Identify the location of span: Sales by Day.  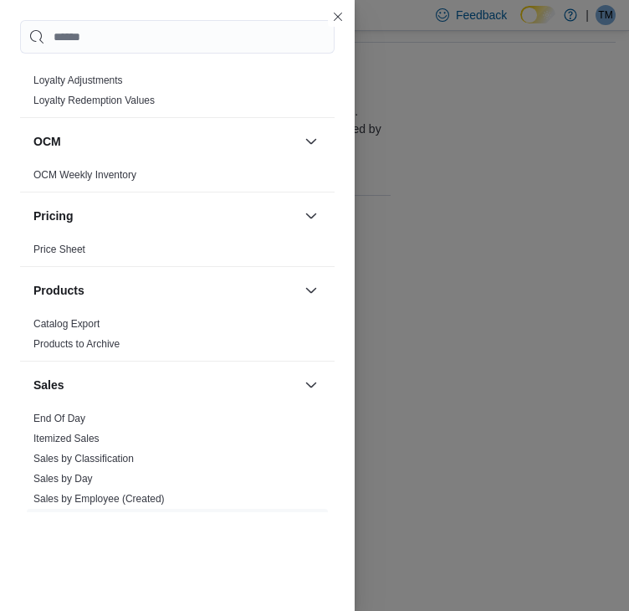
(63, 479).